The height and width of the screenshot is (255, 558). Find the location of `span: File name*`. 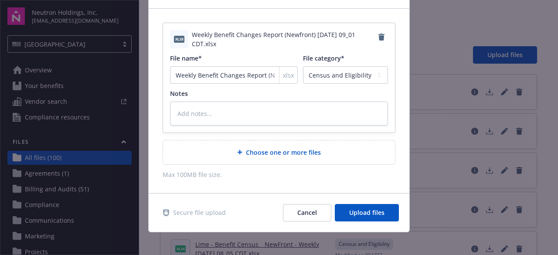

span: File name* is located at coordinates (186, 58).